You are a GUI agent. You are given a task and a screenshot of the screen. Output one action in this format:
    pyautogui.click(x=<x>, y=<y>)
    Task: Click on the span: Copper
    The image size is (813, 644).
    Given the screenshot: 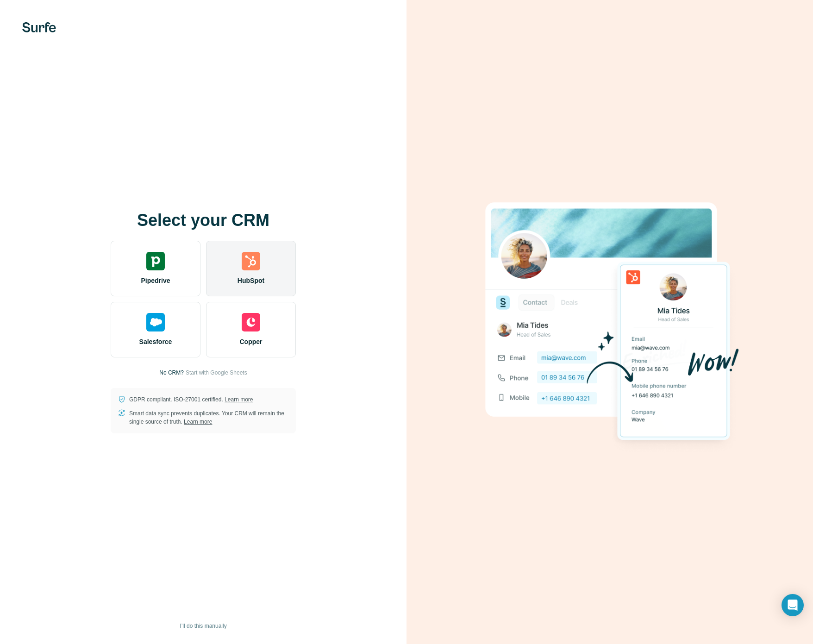 What is the action you would take?
    pyautogui.click(x=251, y=342)
    